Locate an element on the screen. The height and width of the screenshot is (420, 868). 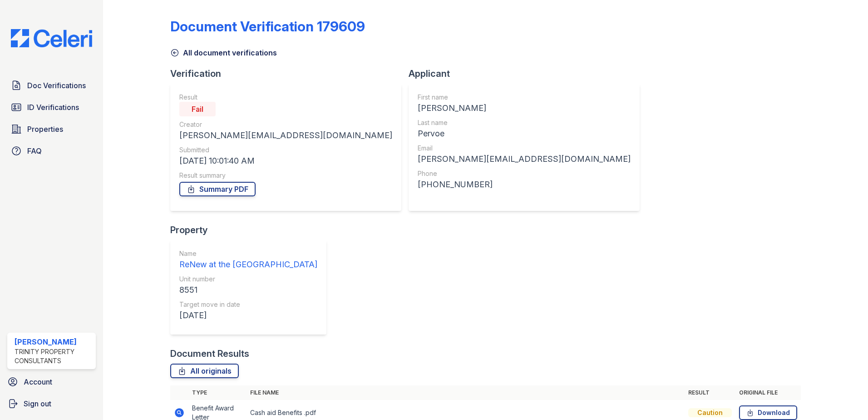
div: Property is located at coordinates (252, 230).